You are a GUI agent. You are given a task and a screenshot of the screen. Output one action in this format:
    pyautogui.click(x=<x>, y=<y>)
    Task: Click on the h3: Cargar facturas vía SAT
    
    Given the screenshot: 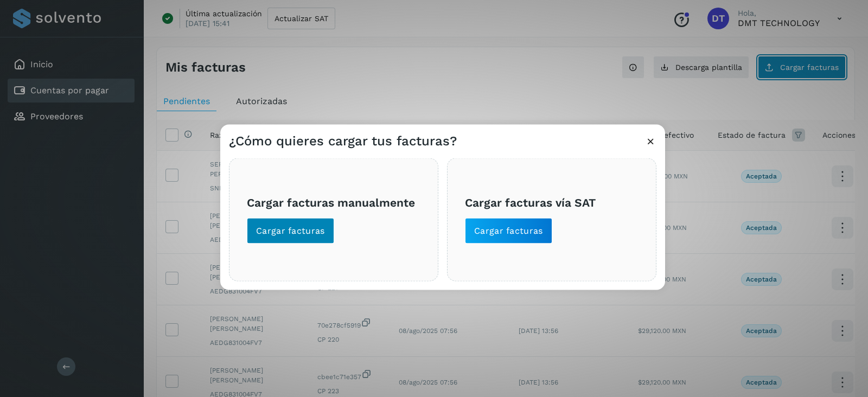 What is the action you would take?
    pyautogui.click(x=552, y=202)
    